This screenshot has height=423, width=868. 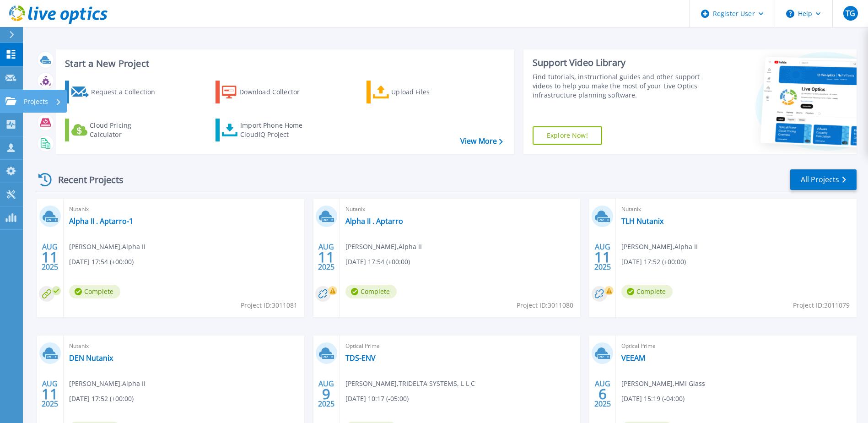 What do you see at coordinates (126, 130) in the screenshot?
I see `div: Cloud Pricing Calculator` at bounding box center [126, 130].